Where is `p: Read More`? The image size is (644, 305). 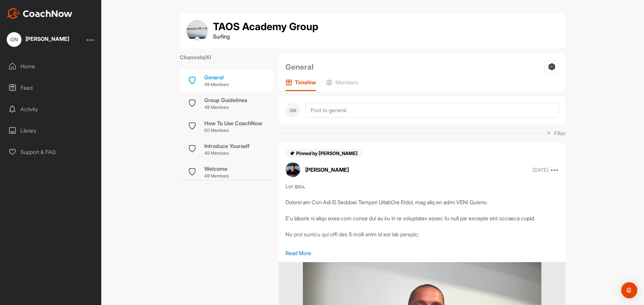 p: Read More is located at coordinates (422, 253).